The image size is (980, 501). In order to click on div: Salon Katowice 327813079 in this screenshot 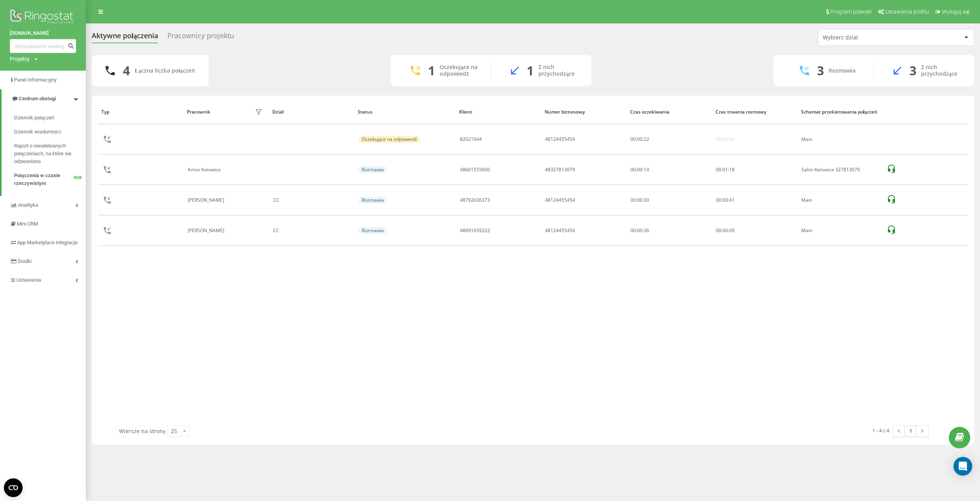, I will do `click(839, 170)`.